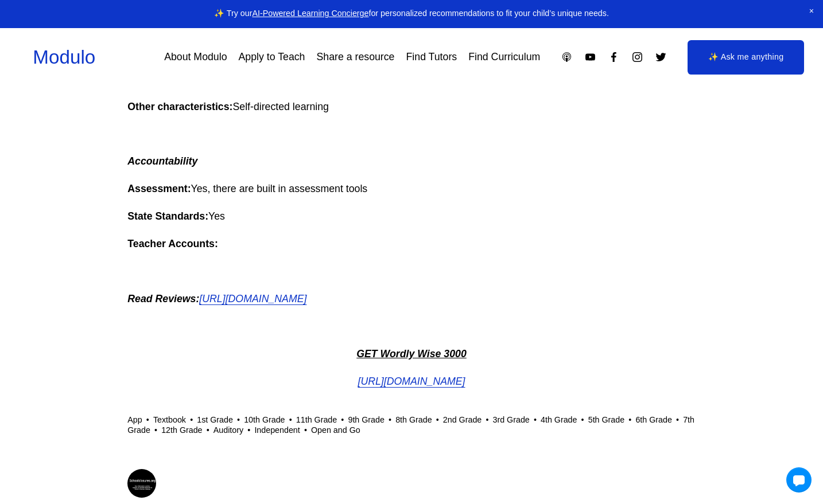 This screenshot has width=823, height=504. Describe the element at coordinates (653, 420) in the screenshot. I see `a: 6th Grade` at that location.